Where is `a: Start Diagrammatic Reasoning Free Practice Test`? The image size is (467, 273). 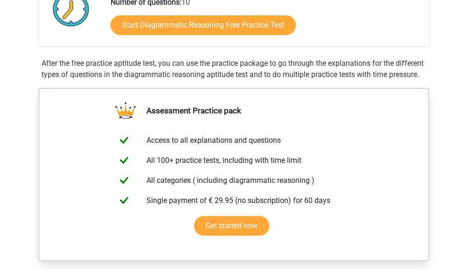
a: Start Diagrammatic Reasoning Free Practice Test is located at coordinates (203, 25).